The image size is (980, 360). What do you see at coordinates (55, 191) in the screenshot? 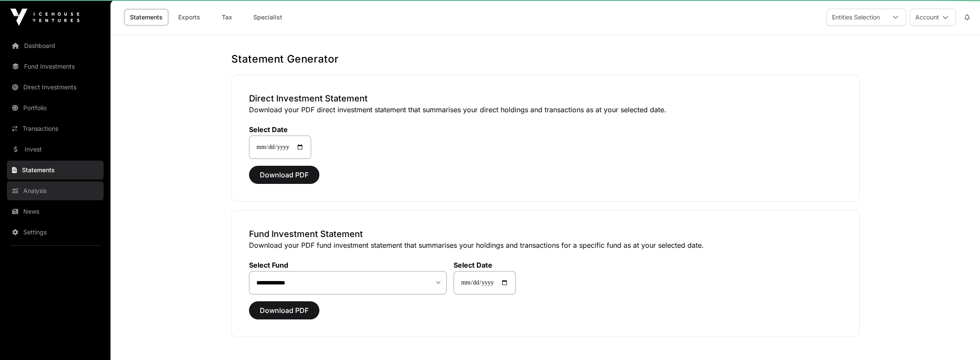
I see `a: Analysis` at bounding box center [55, 191].